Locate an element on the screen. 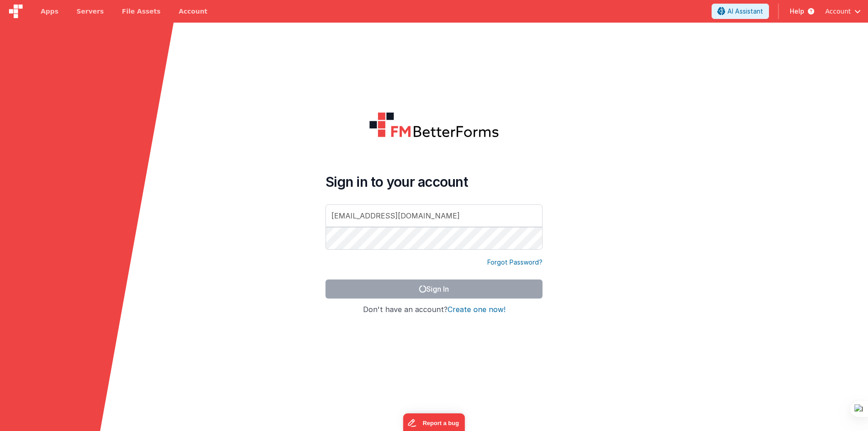 This screenshot has width=868, height=431. button: AI Assistant is located at coordinates (740, 11).